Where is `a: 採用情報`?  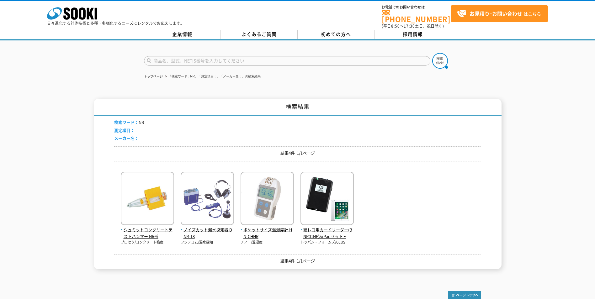
a: 採用情報 is located at coordinates (412, 34).